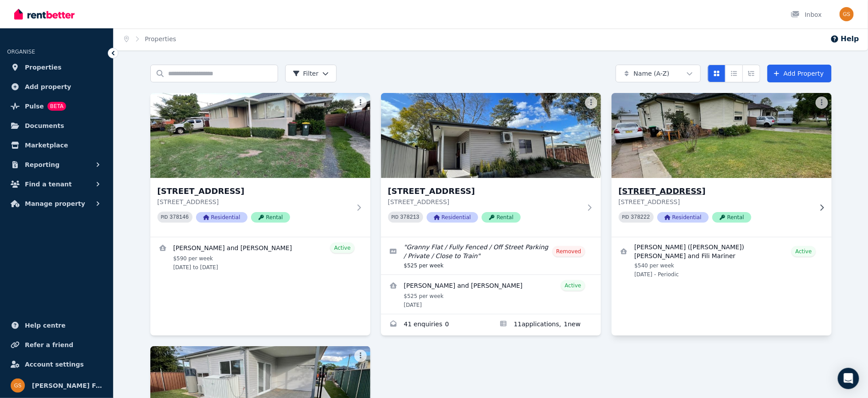 This screenshot has width=868, height=398. What do you see at coordinates (260, 257) in the screenshot?
I see `a: View details for Lemuel and Liberty Ramos` at bounding box center [260, 257].